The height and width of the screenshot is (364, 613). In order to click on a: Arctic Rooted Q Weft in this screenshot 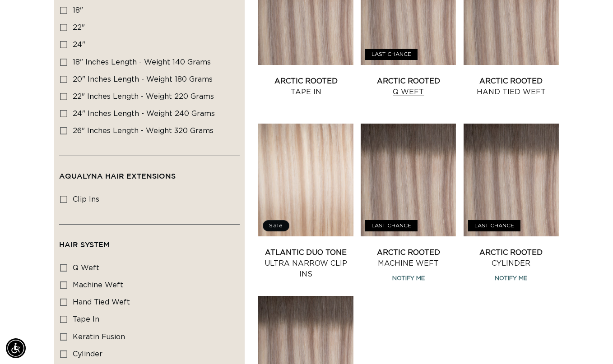, I will do `click(408, 86)`.